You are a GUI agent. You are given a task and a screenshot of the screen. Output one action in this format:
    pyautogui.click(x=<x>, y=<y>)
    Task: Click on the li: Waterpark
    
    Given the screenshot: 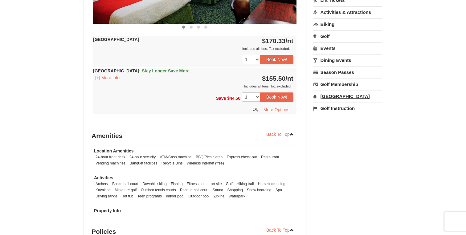 What is the action you would take?
    pyautogui.click(x=237, y=196)
    